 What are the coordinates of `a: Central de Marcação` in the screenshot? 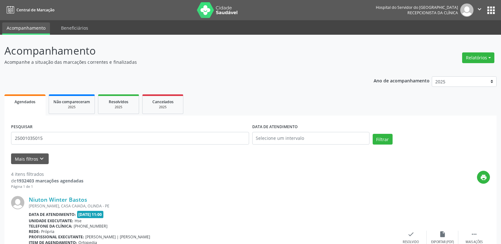 It's located at (29, 10).